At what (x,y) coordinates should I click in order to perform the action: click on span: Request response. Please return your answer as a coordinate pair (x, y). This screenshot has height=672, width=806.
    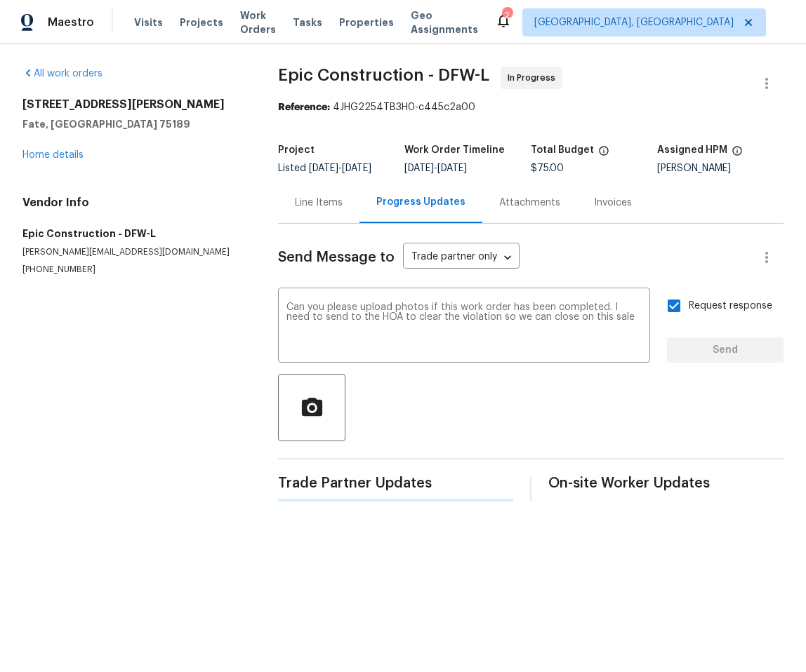
    Looking at the image, I should click on (730, 306).